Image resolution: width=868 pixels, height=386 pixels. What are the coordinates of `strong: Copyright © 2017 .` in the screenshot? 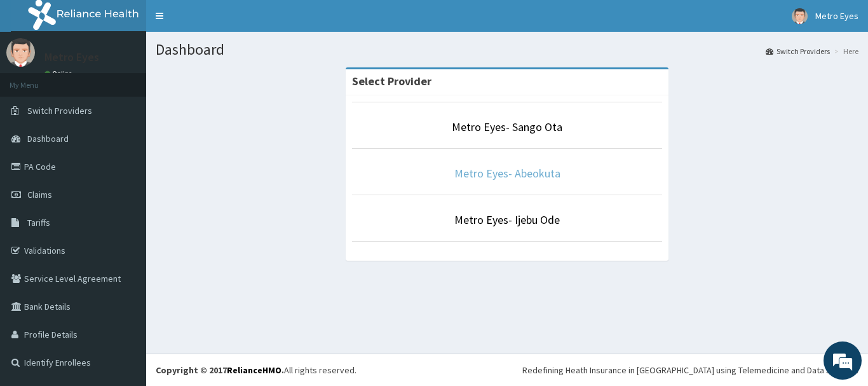 It's located at (220, 370).